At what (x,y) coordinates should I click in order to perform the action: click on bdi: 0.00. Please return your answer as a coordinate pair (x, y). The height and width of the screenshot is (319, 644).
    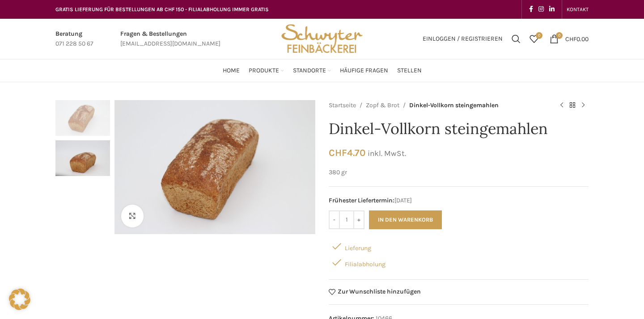
    Looking at the image, I should click on (577, 39).